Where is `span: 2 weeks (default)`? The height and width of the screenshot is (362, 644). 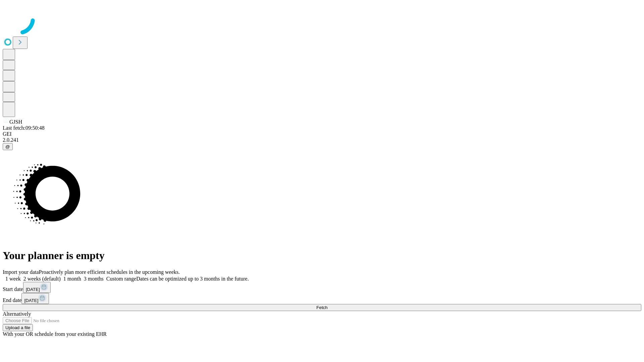 span: 2 weeks (default) is located at coordinates (42, 278).